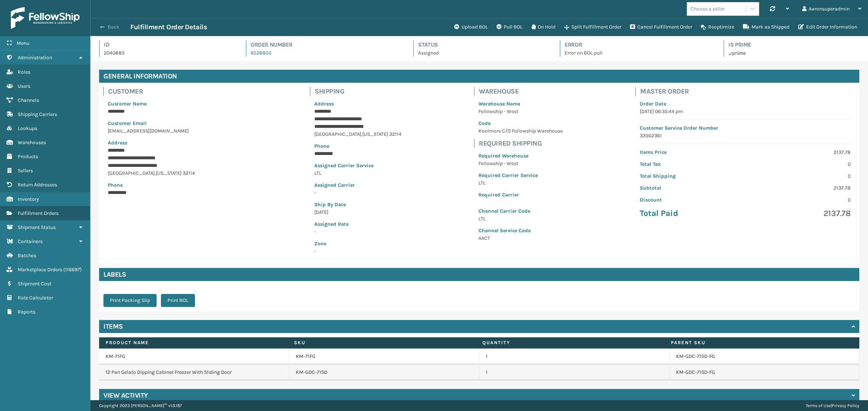 The height and width of the screenshot is (411, 868). What do you see at coordinates (703, 27) in the screenshot?
I see `i: Reoptimize` at bounding box center [703, 27].